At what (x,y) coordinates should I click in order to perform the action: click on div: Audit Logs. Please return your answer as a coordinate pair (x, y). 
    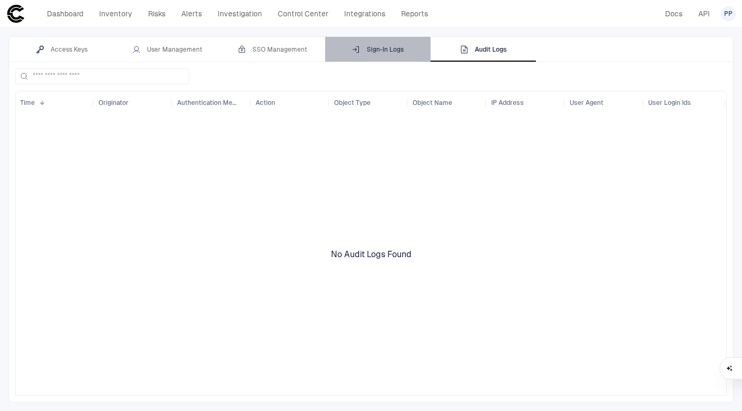
    Looking at the image, I should click on (483, 50).